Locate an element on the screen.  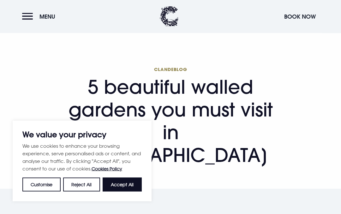
button: Book Now is located at coordinates (300, 16).